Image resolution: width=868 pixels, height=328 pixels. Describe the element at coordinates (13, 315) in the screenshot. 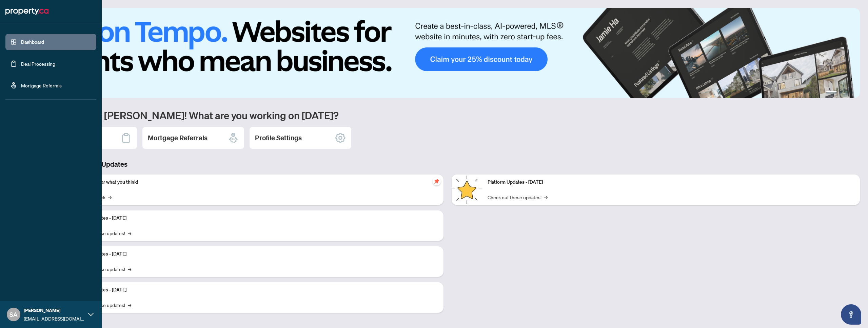

I see `span: SA` at that location.